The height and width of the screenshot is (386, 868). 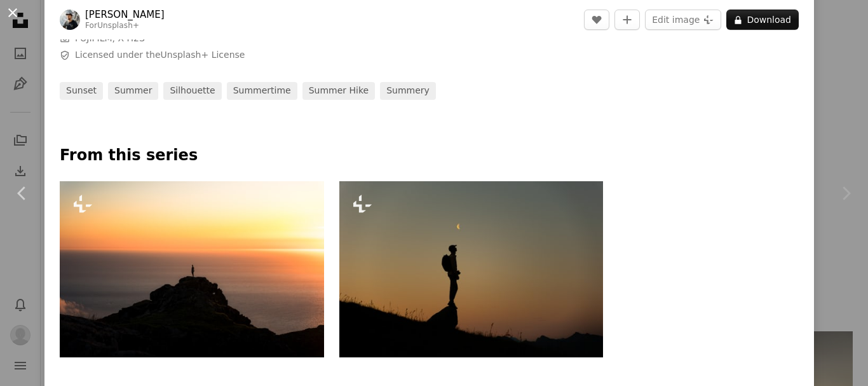 I want to click on button: Edit image, so click(x=684, y=20).